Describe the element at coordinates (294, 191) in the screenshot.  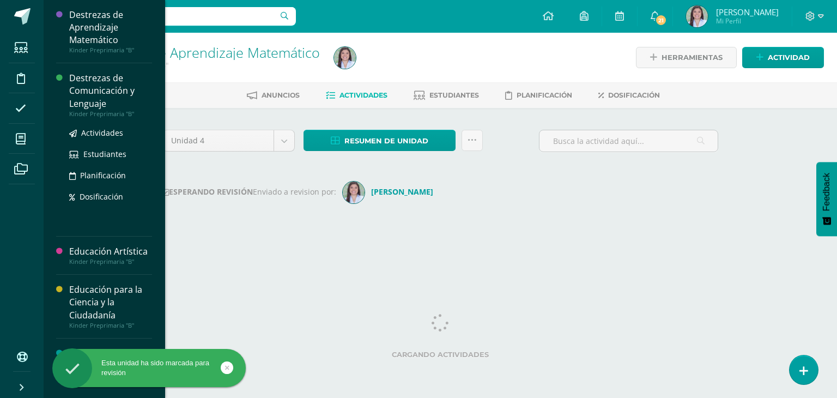
I see `span: Enviado a revision por:` at that location.